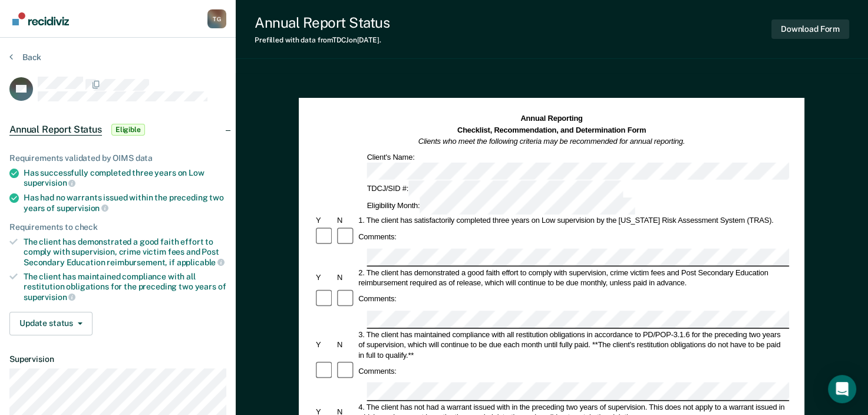 The image size is (868, 415). Describe the element at coordinates (125, 203) in the screenshot. I see `div: Has had no warrants issued within the preceding two years of` at that location.